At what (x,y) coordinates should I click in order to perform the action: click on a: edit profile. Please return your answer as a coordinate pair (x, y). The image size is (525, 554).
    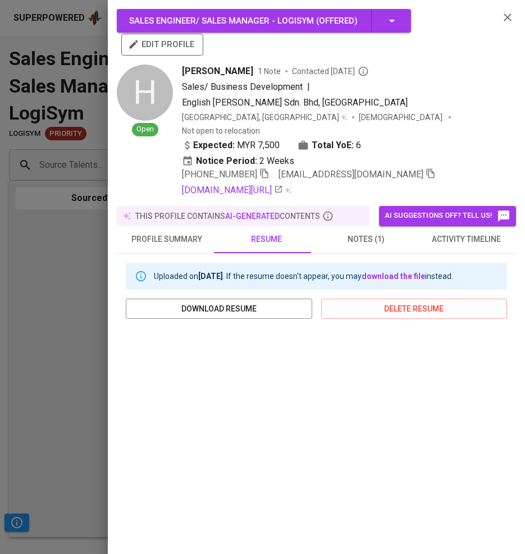
    Looking at the image, I should click on (162, 44).